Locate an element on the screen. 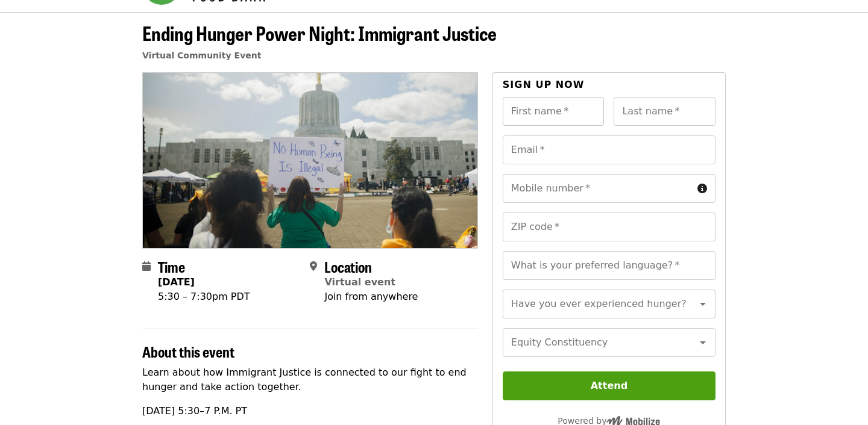  input: Last name is located at coordinates (664, 111).